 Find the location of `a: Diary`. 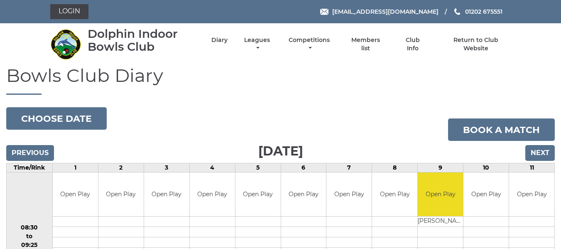

a: Diary is located at coordinates (219, 40).